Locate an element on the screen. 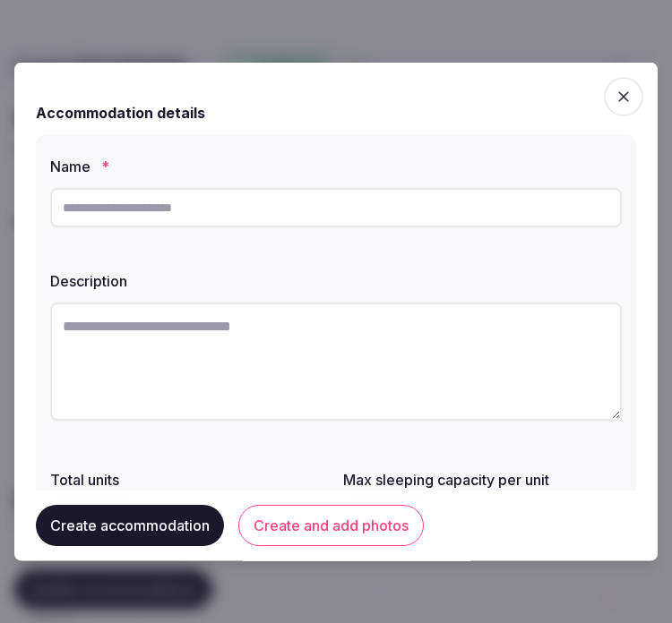 This screenshot has width=672, height=623. label: Max sleeping capacity per unit is located at coordinates (482, 479).